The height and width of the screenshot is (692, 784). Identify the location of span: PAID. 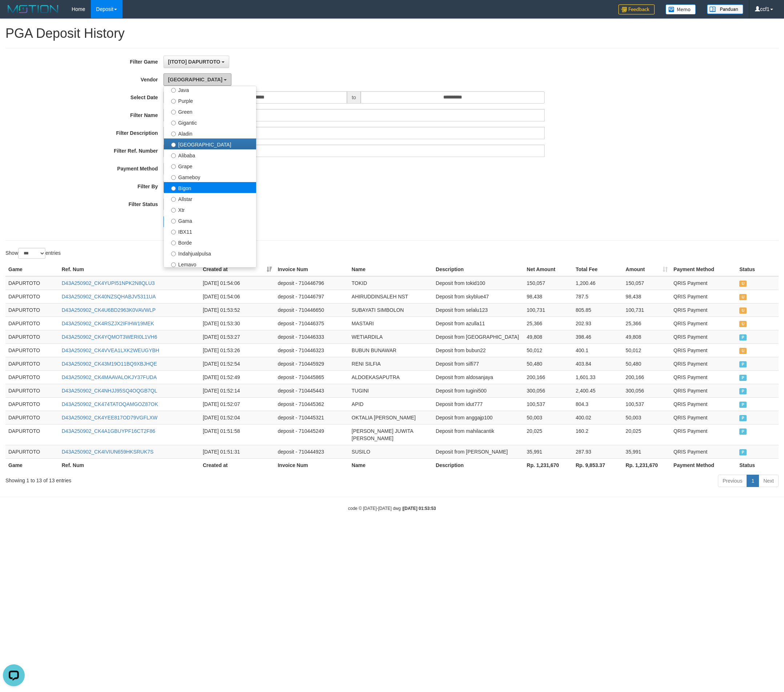
(743, 452).